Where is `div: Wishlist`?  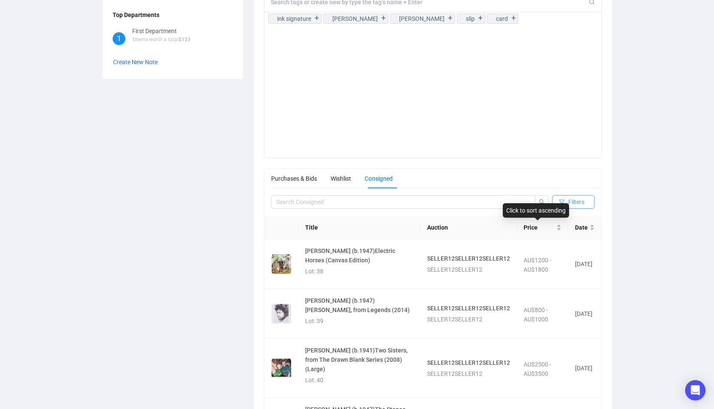
div: Wishlist is located at coordinates (341, 178).